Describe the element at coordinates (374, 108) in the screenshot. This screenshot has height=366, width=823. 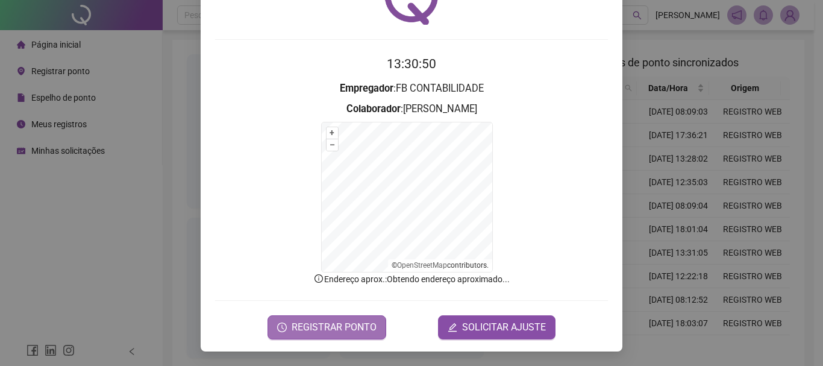
I see `strong: Colaborador` at that location.